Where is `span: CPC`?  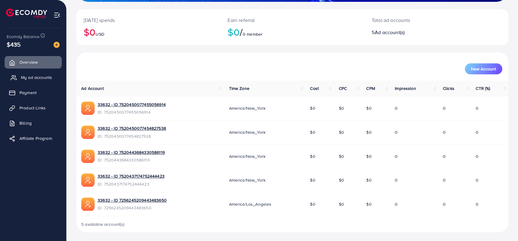 span: CPC is located at coordinates (343, 88).